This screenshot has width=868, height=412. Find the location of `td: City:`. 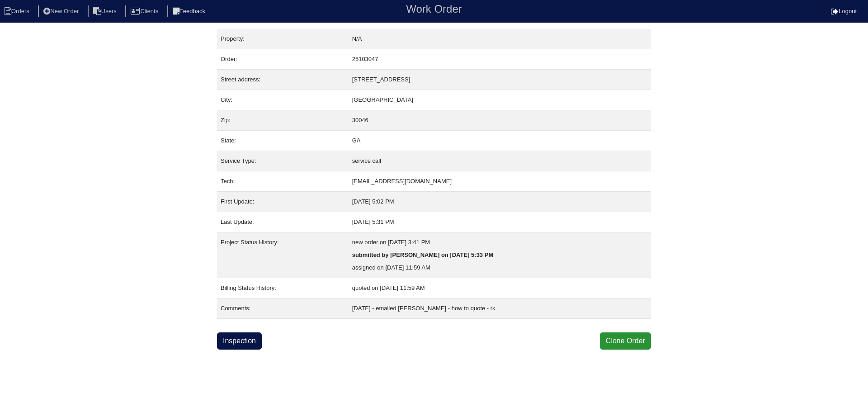

td: City: is located at coordinates (282, 100).